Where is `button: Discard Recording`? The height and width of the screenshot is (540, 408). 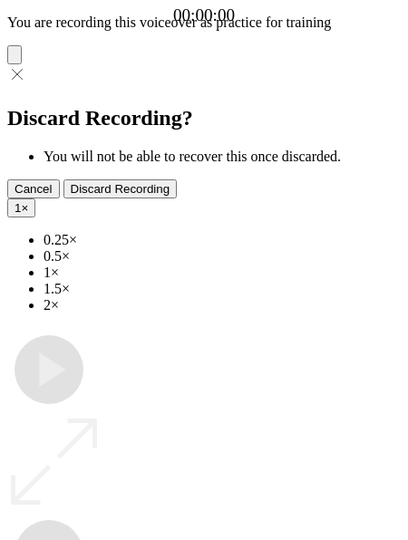
button: Discard Recording is located at coordinates (121, 188).